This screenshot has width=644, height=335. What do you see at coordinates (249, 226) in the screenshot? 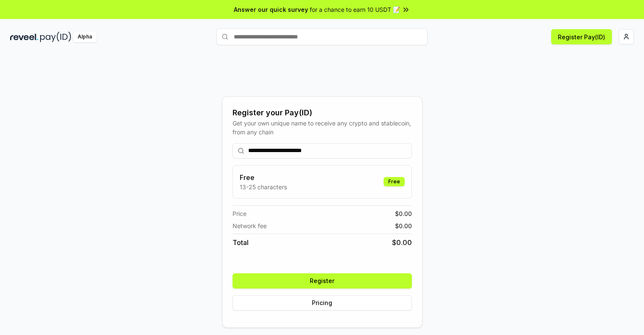
I see `span: Network fee` at bounding box center [249, 226].